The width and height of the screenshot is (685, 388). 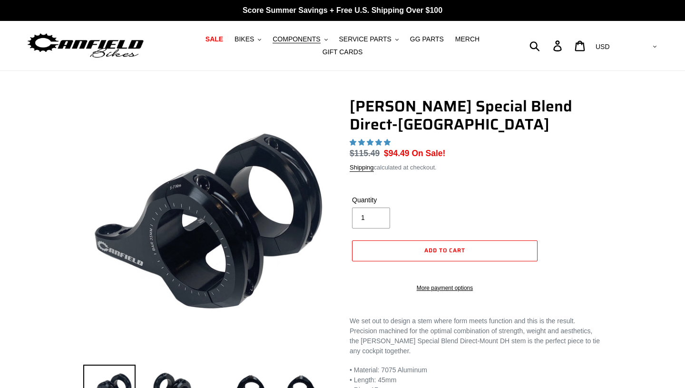 What do you see at coordinates (445, 250) in the screenshot?
I see `span: Add to cart` at bounding box center [445, 250].